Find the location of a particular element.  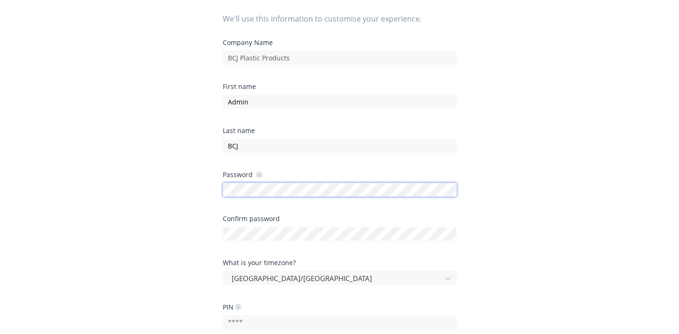

div: Confirm password is located at coordinates (340, 218).